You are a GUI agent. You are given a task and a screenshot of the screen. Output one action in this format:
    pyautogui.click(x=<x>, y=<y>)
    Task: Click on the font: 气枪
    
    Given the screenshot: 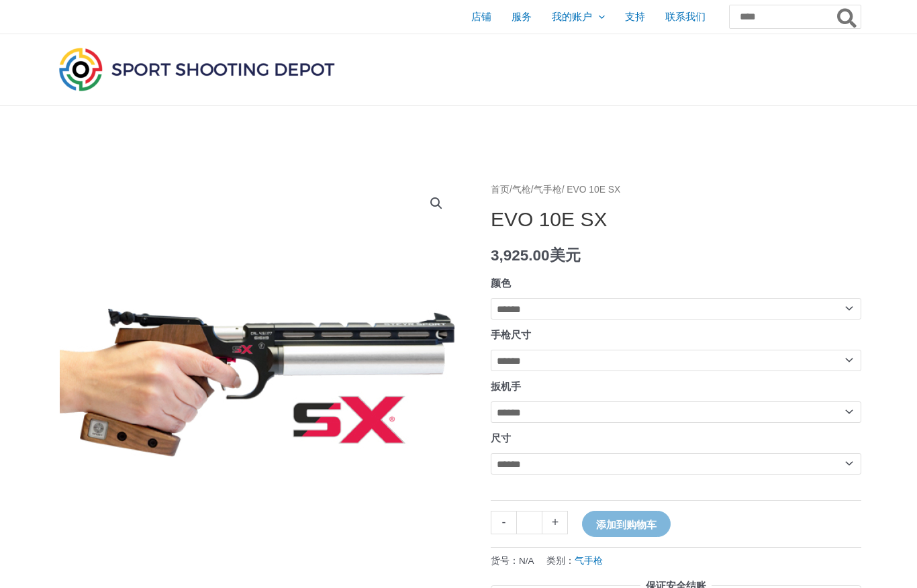 What is the action you would take?
    pyautogui.click(x=521, y=189)
    